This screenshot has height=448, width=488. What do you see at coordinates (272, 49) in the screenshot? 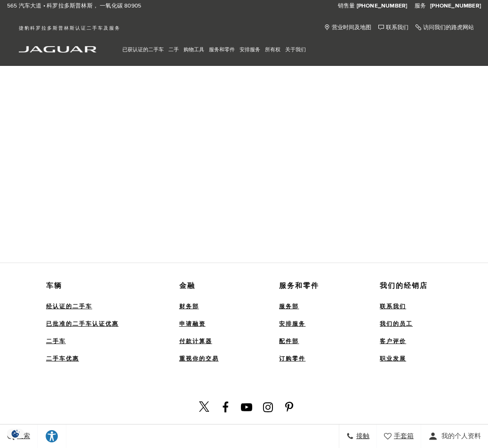
I see `font: 所有权` at bounding box center [272, 49].